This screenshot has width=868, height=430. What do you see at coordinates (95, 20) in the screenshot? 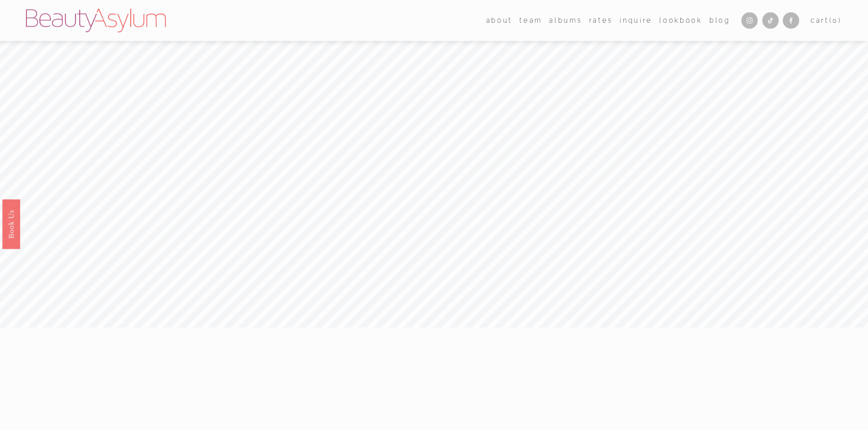
I see `img: Beauty Asylum | Bridal Hair &amp; Makeup Charlotte &amp; Atlanta` at bounding box center [95, 20].